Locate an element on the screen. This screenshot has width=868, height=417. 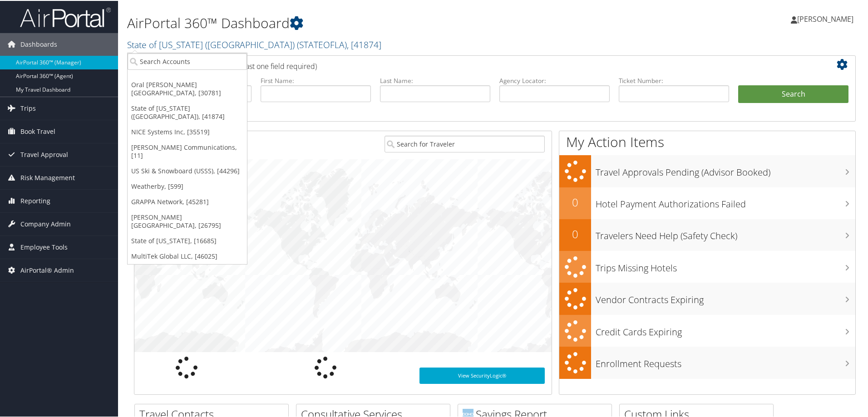
h1: AirPortal 360™ Dashboard is located at coordinates (372, 22).